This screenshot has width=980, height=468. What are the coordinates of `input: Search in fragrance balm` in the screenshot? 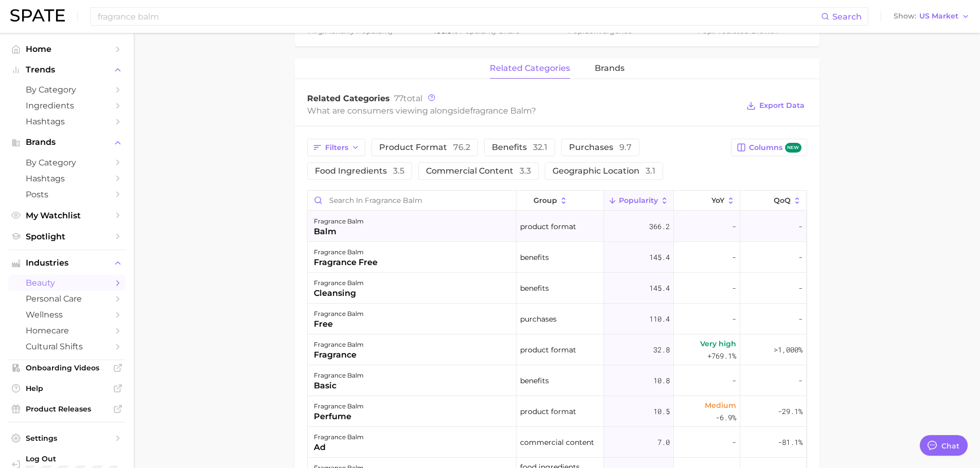 It's located at (411, 200).